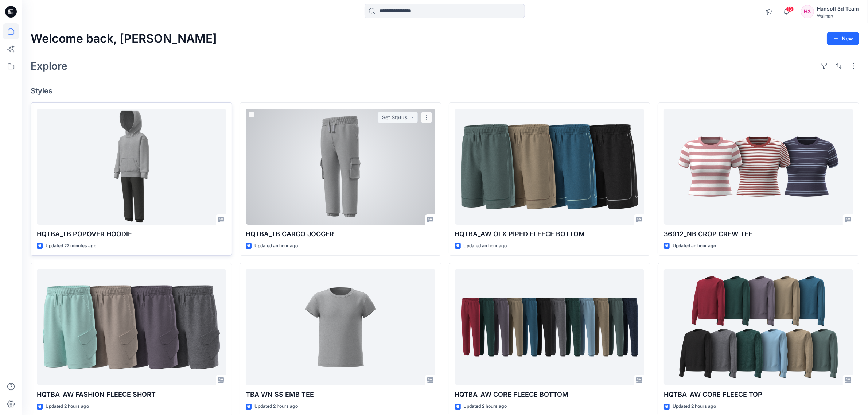 Image resolution: width=868 pixels, height=415 pixels. What do you see at coordinates (549, 167) in the screenshot?
I see `a: HQTBA_AW OLX PIPED FLEECE BOTTOM` at bounding box center [549, 167].